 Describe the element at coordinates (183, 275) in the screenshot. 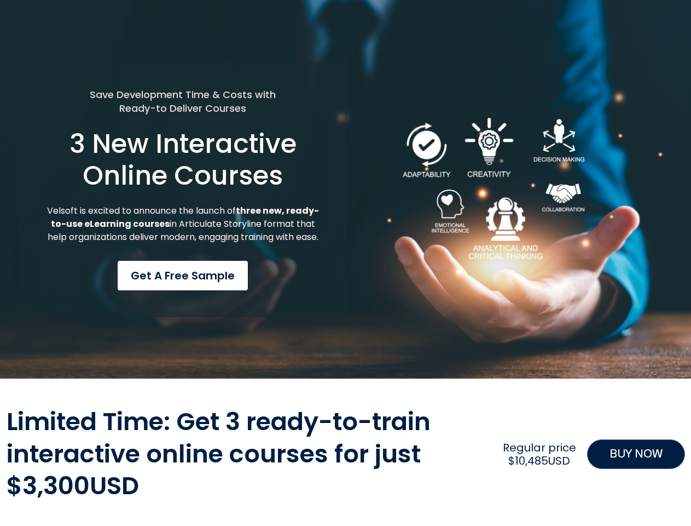

I see `a: Get a Free Sample` at that location.